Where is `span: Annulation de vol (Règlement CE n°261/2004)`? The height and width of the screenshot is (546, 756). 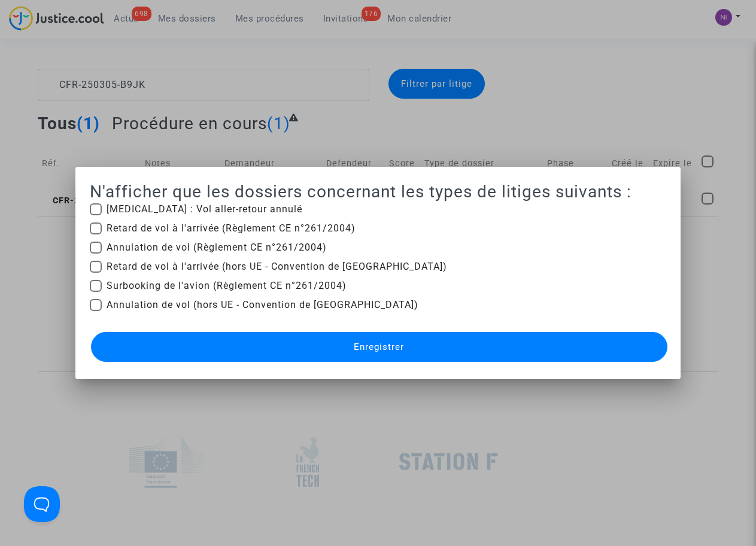 span: Annulation de vol (Règlement CE n°261/2004) is located at coordinates (216, 248).